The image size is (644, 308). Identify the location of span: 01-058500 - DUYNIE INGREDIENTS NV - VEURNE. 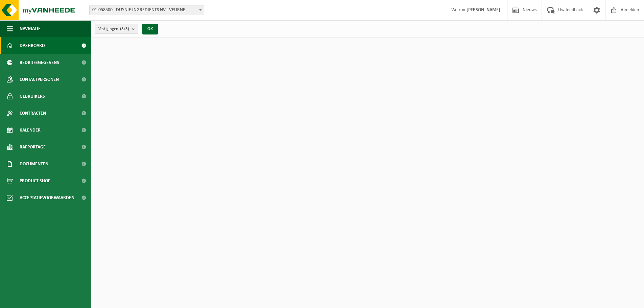
(147, 10).